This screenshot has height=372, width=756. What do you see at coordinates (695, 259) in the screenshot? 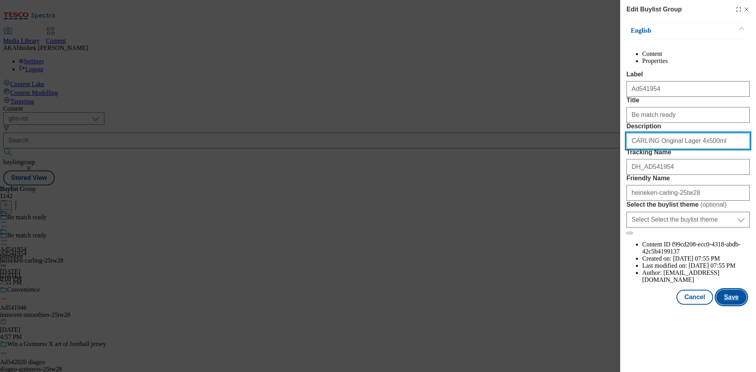
I see `li: Created on:` at bounding box center [695, 259].